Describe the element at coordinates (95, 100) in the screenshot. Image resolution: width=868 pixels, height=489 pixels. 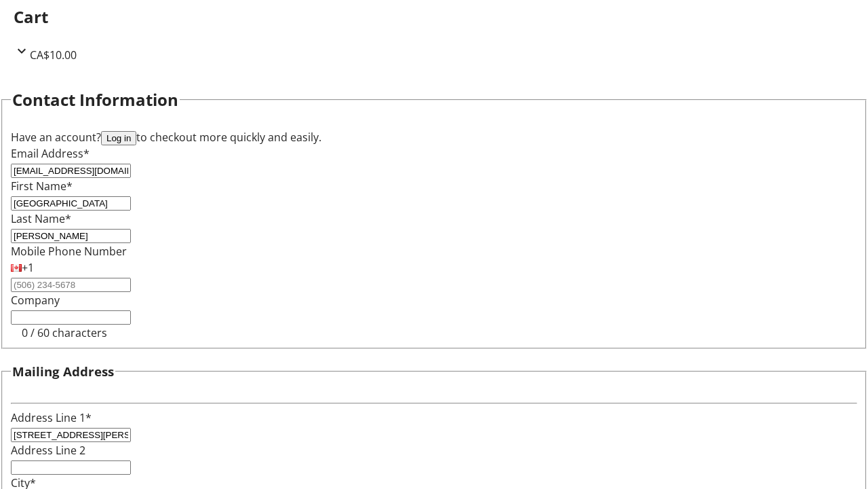
I see `h2: Contact Information` at that location.